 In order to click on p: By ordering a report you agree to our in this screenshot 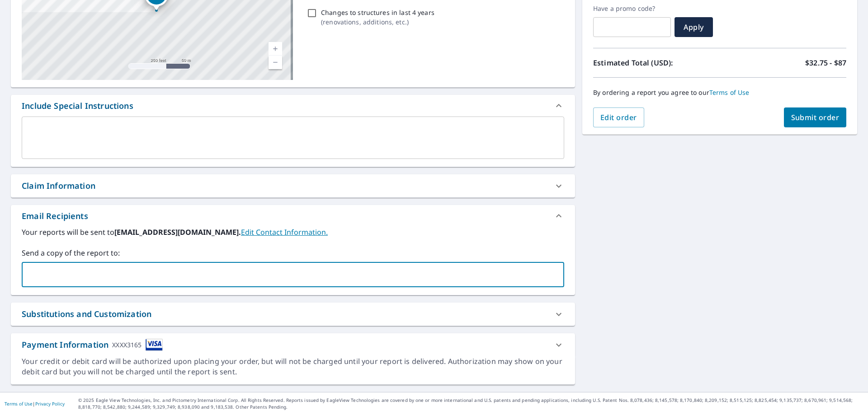, I will do `click(719, 93)`.